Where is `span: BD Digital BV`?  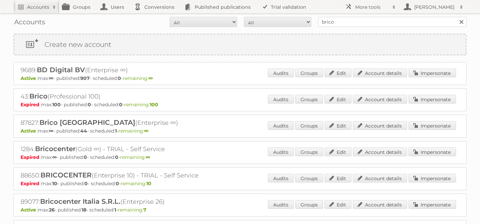
span: BD Digital BV is located at coordinates (61, 70).